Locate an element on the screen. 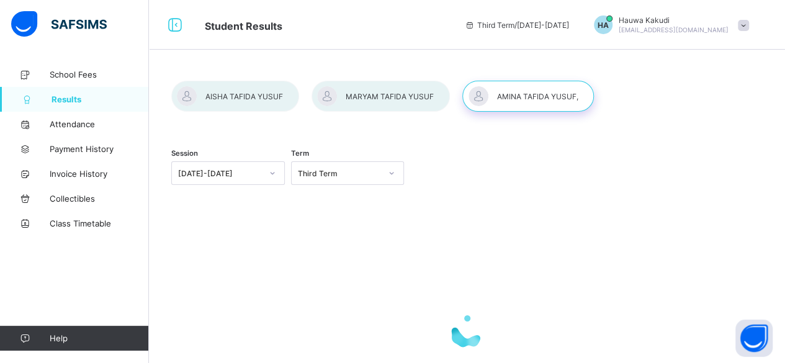 The height and width of the screenshot is (363, 785). span: School Fees is located at coordinates (99, 74).